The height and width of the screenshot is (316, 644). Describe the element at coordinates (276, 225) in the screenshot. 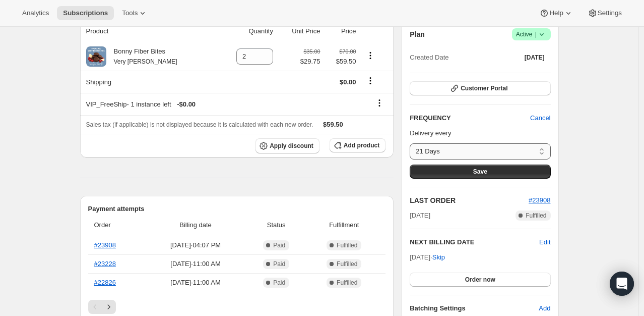

I see `span: Status` at that location.